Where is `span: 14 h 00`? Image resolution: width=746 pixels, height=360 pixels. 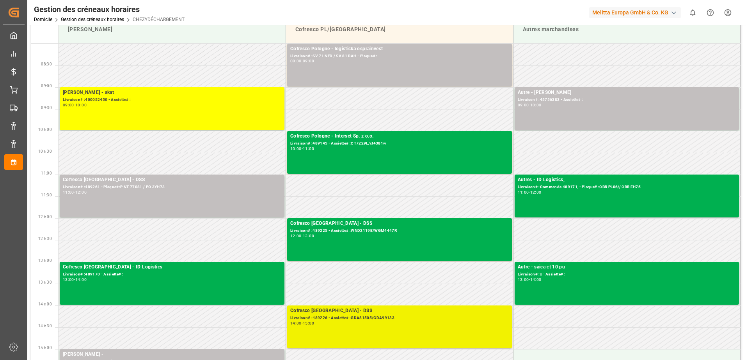 span: 14 h 00 is located at coordinates (45, 304).